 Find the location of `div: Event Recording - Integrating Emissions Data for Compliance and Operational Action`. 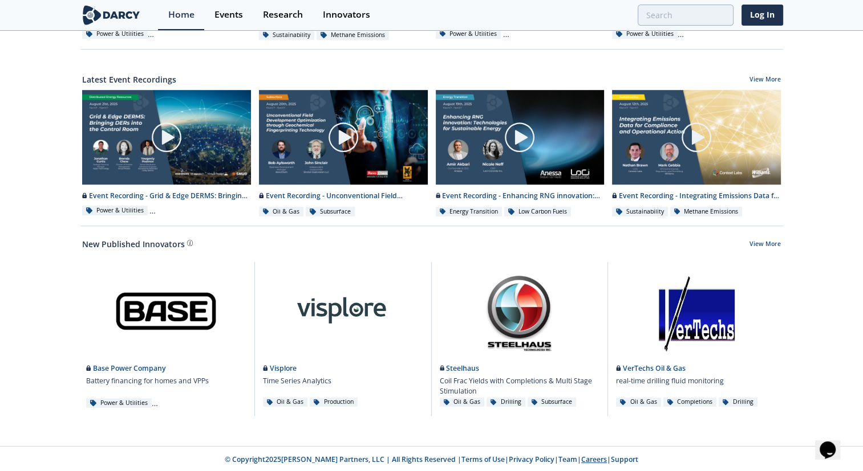

div: Event Recording - Integrating Emissions Data for Compliance and Operational Action is located at coordinates (696, 196).